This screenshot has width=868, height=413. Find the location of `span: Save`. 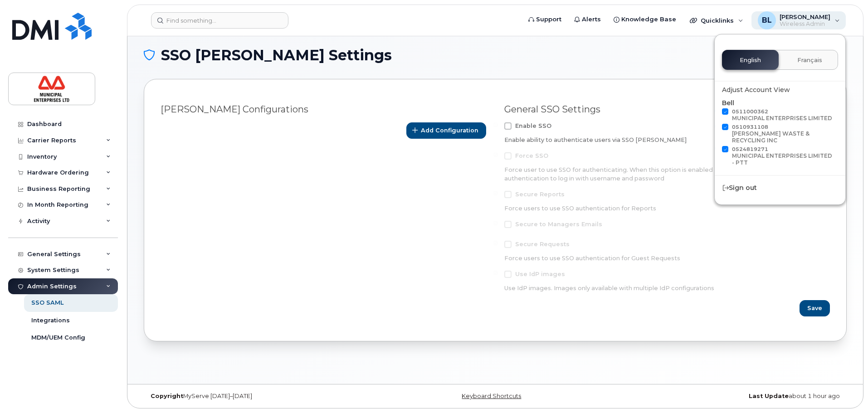

span: Save is located at coordinates (815, 308).